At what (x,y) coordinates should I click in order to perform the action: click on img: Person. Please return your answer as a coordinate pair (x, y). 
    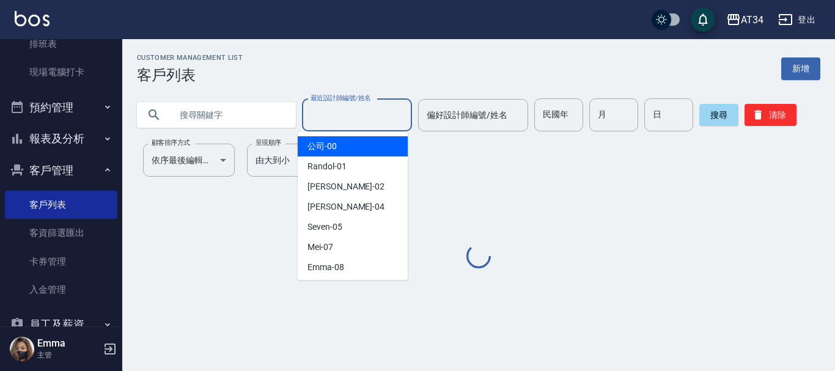
    Looking at the image, I should click on (22, 349).